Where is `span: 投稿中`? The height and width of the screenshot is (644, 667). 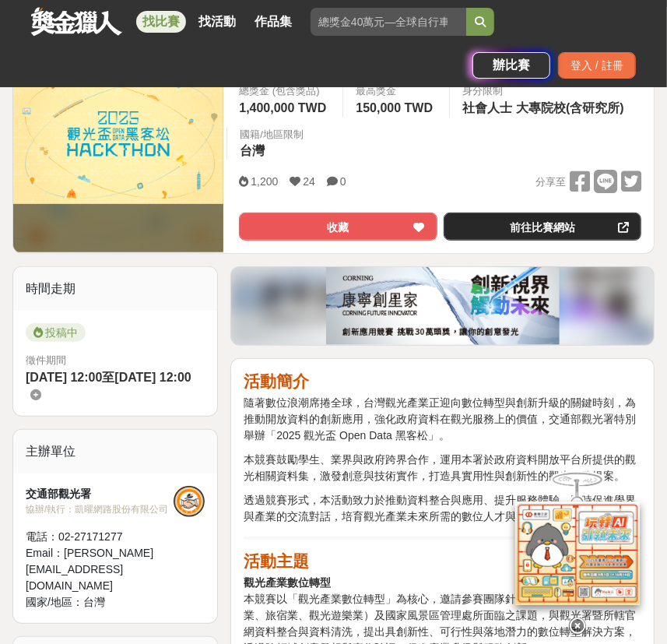 span: 投稿中 is located at coordinates (55, 333).